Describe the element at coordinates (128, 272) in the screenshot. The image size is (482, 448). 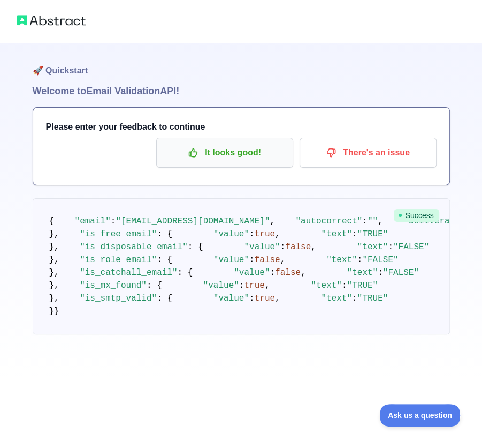
I see `span: "is_catchall_email"` at that location.